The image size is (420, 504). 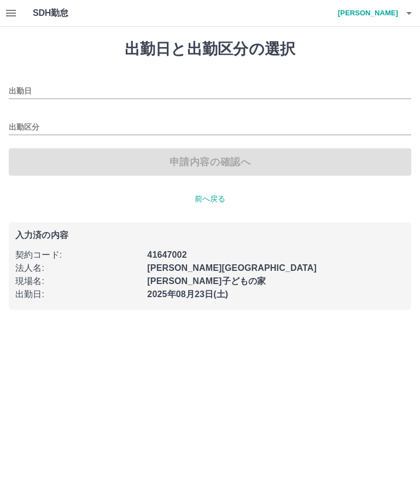 What do you see at coordinates (188, 294) in the screenshot?
I see `b: 2025年08月23日(土)` at bounding box center [188, 294].